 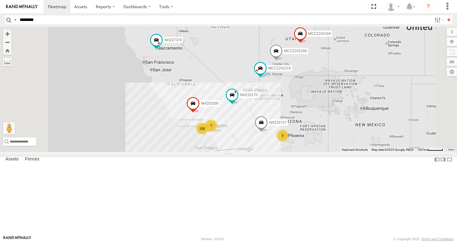 I want to click on span: NHZ33170, so click(x=249, y=95).